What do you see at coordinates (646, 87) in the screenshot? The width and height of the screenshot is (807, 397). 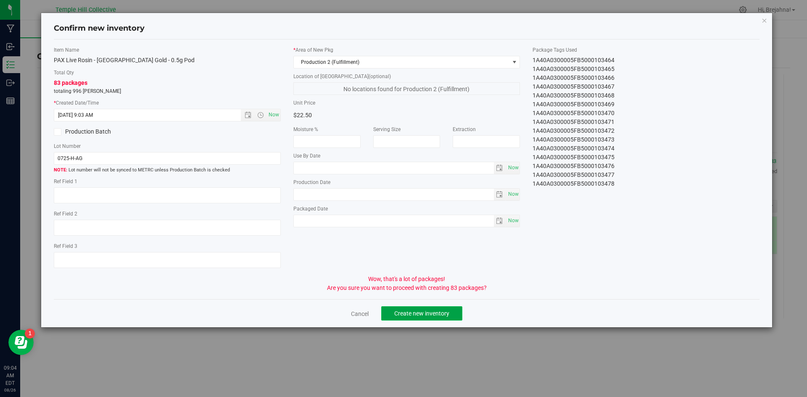 I see `div: 1A40A0300005FB5000103467` at bounding box center [646, 87].